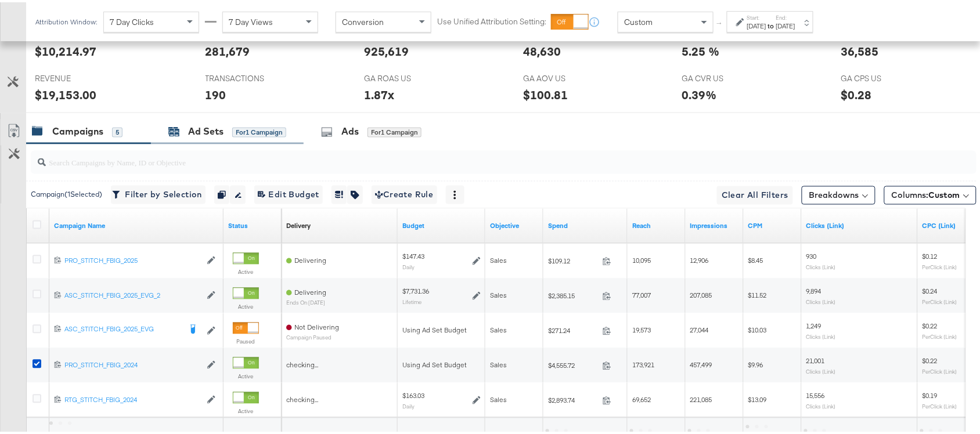  Describe the element at coordinates (404, 192) in the screenshot. I see `span: Create Rule` at that location.